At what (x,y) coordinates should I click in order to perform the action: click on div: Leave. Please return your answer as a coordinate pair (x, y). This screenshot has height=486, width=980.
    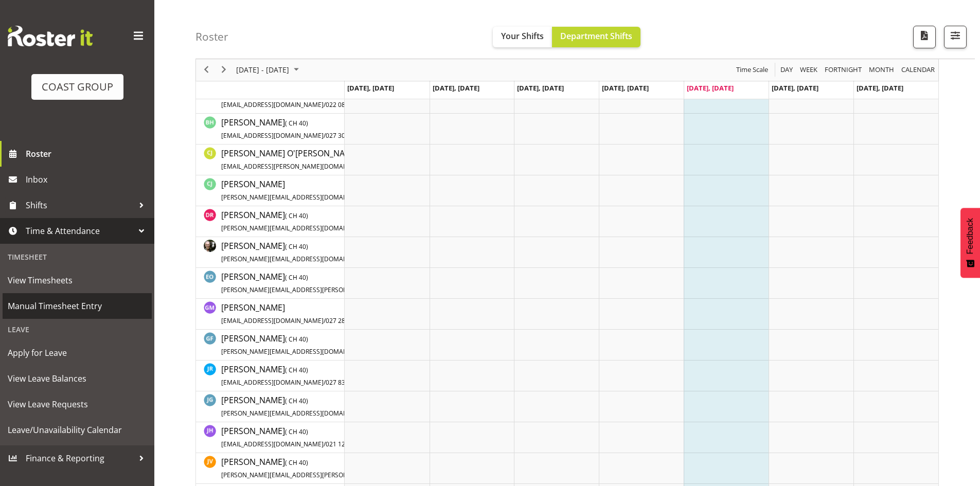
    Looking at the image, I should click on (77, 329).